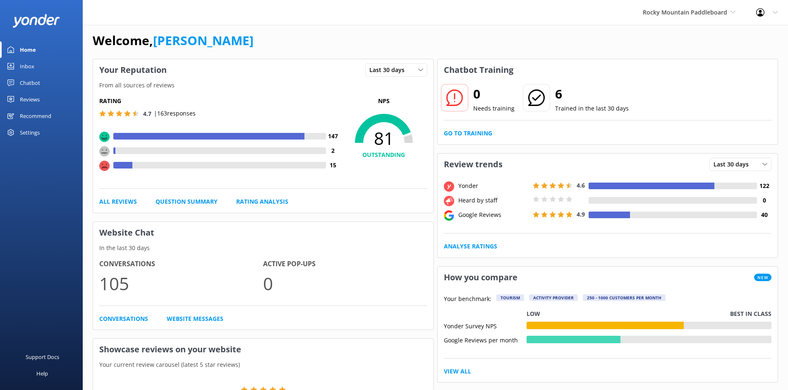 The width and height of the screenshot is (788, 390). Describe the element at coordinates (493, 186) in the screenshot. I see `div: Yonder` at that location.